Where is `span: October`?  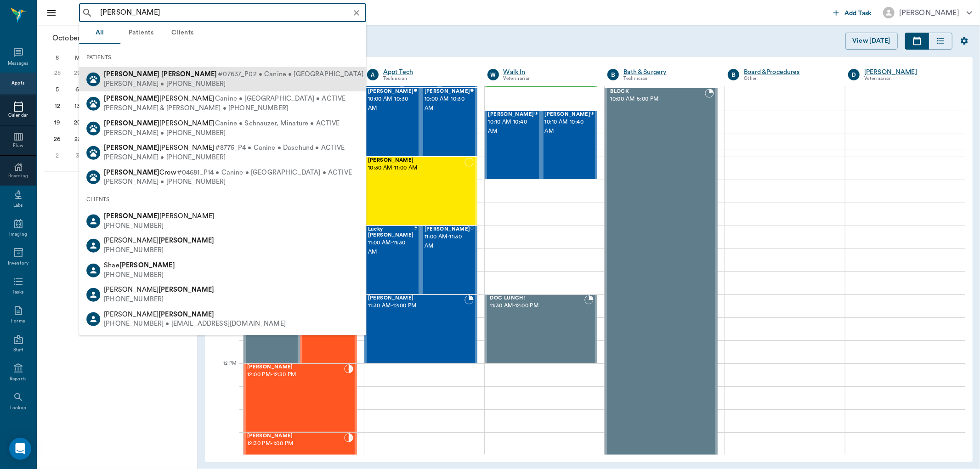
span: October is located at coordinates (66, 38).